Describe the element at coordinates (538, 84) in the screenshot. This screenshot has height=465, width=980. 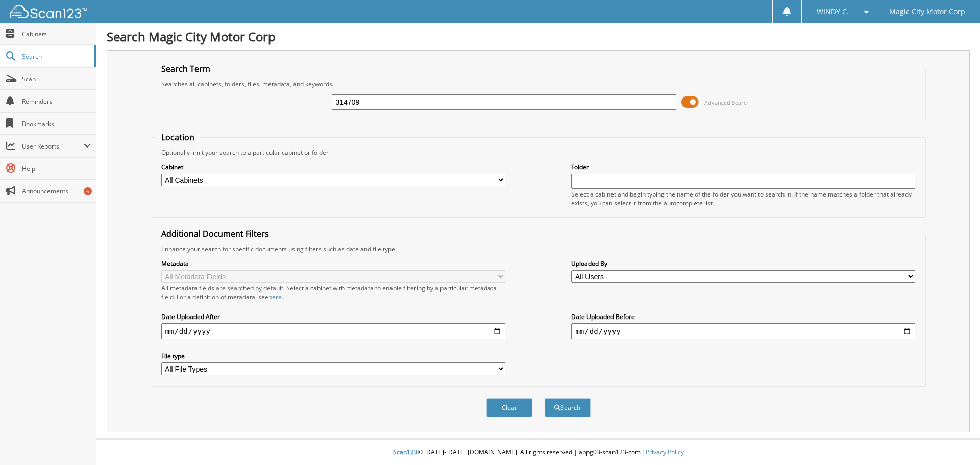
I see `div: Searches all cabinets, folders, files, metadata, and keywords` at that location.